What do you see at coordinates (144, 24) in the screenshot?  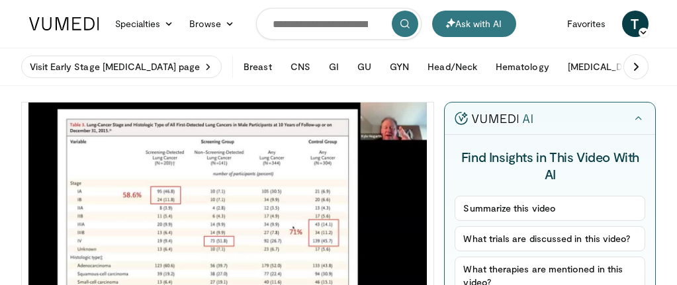 I see `a: Specialties` at bounding box center [144, 24].